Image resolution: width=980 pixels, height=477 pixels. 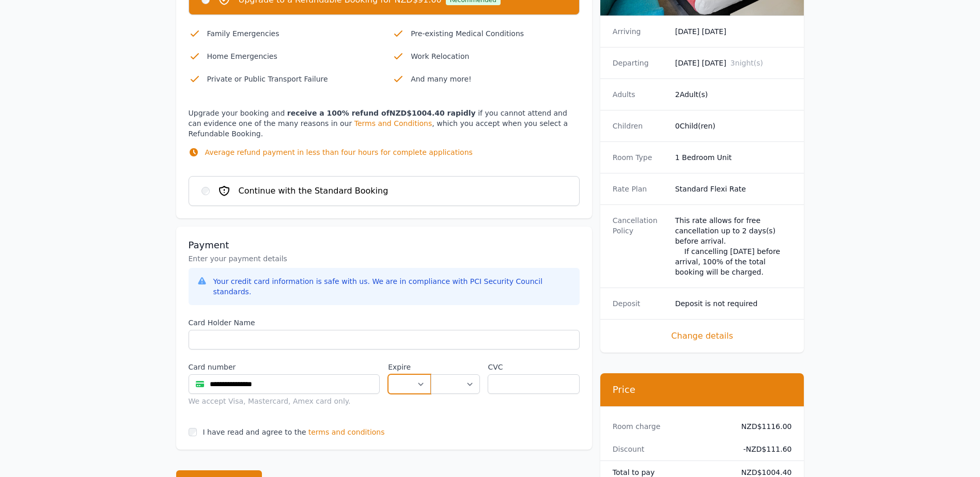 What do you see at coordinates (384, 259) in the screenshot?
I see `p: Enter your payment details` at bounding box center [384, 259].